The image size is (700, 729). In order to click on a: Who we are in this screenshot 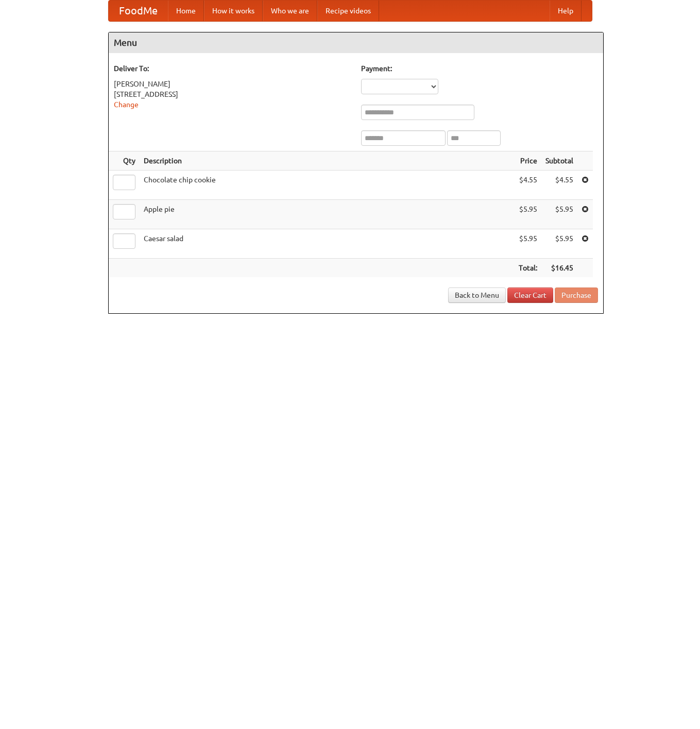, I will do `click(290, 10)`.